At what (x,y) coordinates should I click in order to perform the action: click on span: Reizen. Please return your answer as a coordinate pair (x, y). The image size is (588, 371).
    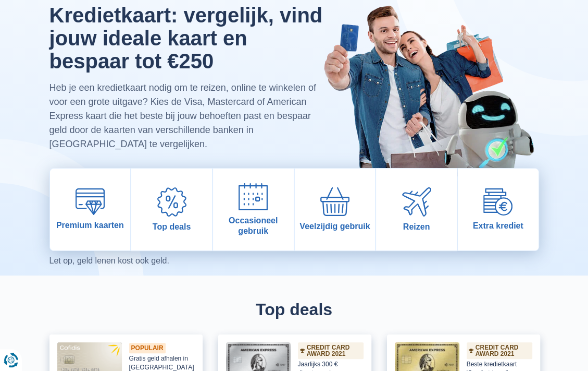
    Looking at the image, I should click on (417, 226).